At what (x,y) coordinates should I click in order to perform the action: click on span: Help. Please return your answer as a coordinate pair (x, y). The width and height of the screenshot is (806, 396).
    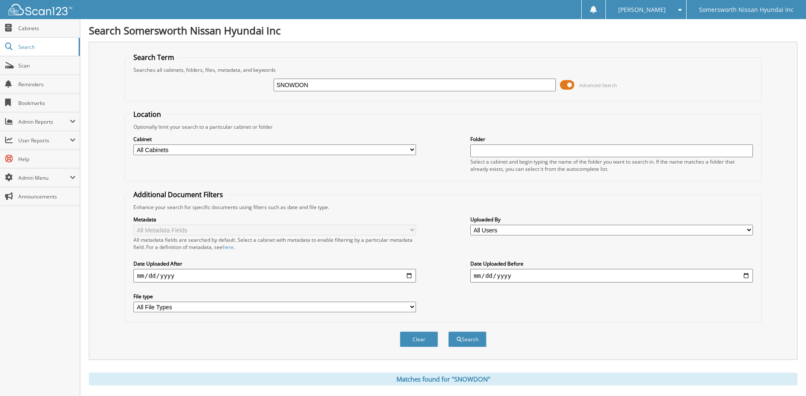
    Looking at the image, I should click on (47, 159).